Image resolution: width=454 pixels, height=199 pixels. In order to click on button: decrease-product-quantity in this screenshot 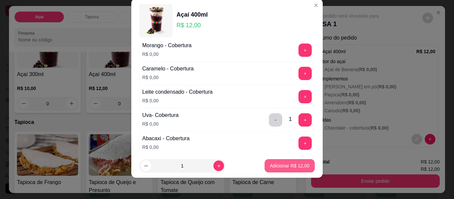, I will do `click(146, 166)`.